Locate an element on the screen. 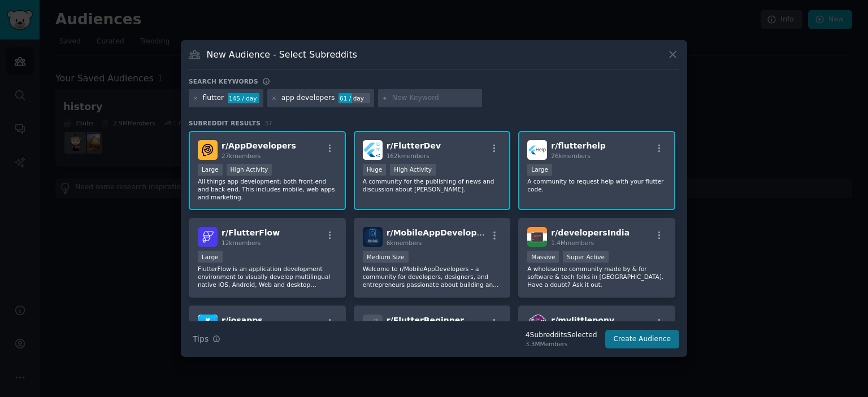 The height and width of the screenshot is (397, 868). span: Tips is located at coordinates (201, 339).